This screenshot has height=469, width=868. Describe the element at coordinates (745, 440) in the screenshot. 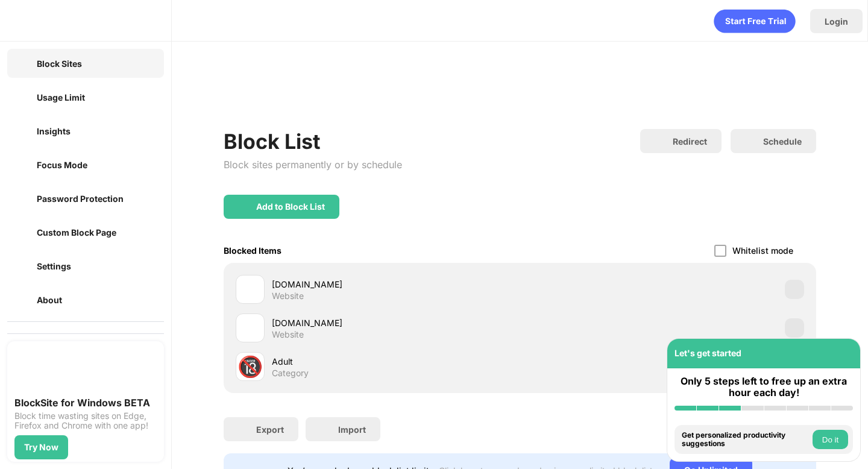

I see `div: Get personalized productivity suggestions` at that location.